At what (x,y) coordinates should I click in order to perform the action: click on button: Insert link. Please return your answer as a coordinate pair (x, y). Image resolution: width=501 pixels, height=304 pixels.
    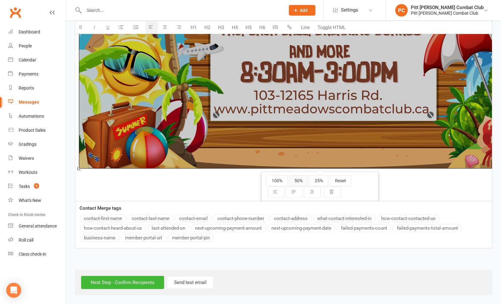
    Looking at the image, I should click on (290, 27).